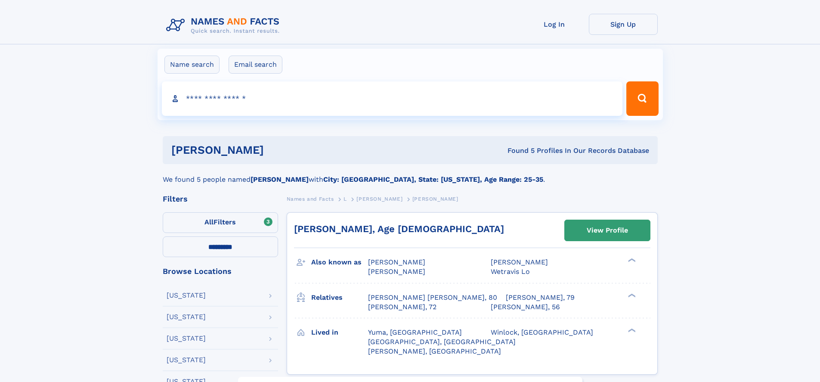  Describe the element at coordinates (255, 65) in the screenshot. I see `label: Email search` at that location.